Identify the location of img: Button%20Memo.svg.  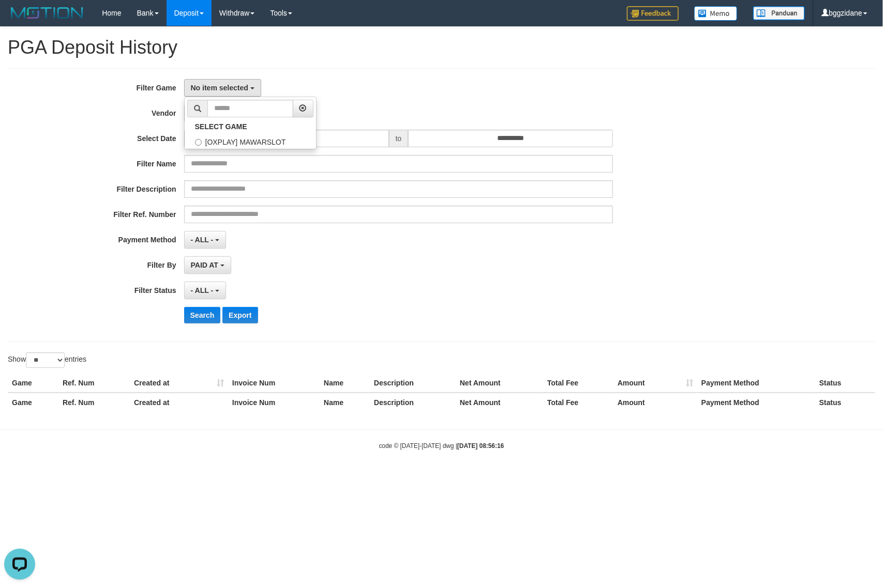
(716, 14).